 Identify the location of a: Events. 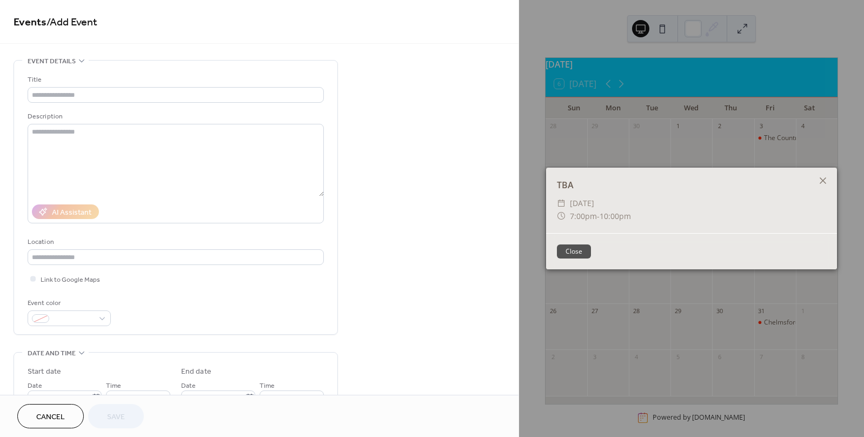
(30, 22).